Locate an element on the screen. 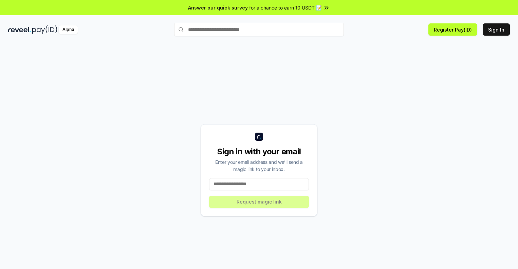  div: Sign in with your email is located at coordinates (259, 152).